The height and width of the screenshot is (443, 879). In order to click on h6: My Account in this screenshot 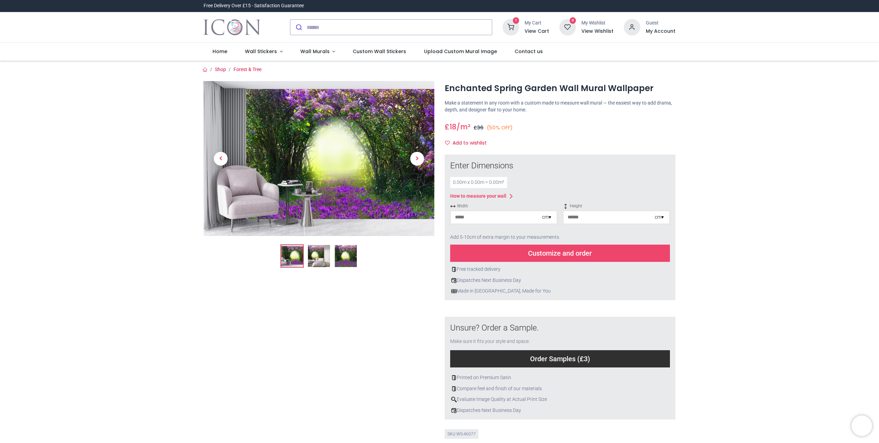, I will do `click(661, 31)`.